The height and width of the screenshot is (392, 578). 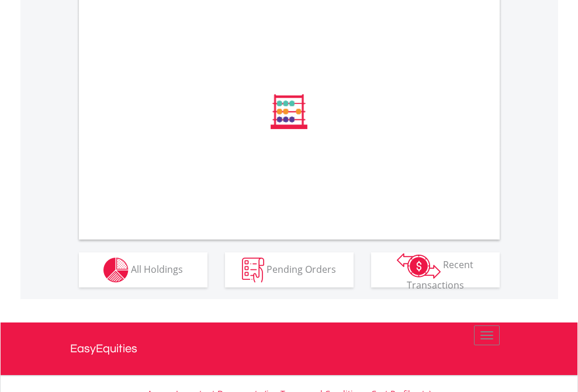 What do you see at coordinates (289, 270) in the screenshot?
I see `button: Pending Orders` at bounding box center [289, 270].